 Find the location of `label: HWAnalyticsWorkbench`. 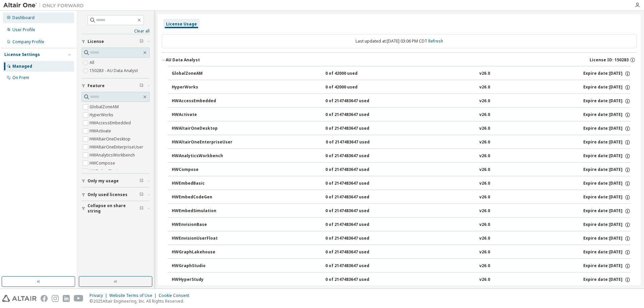

label: HWAnalyticsWorkbench is located at coordinates (113, 155).